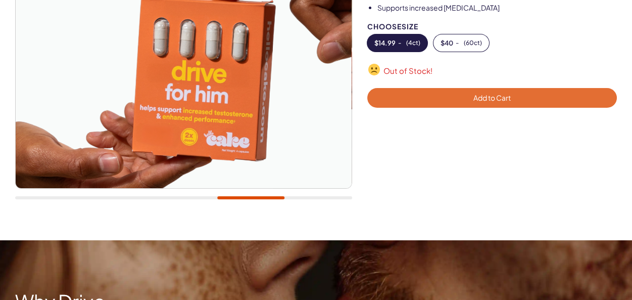 This screenshot has height=300, width=632. I want to click on span: ( 60ct ), so click(473, 43).